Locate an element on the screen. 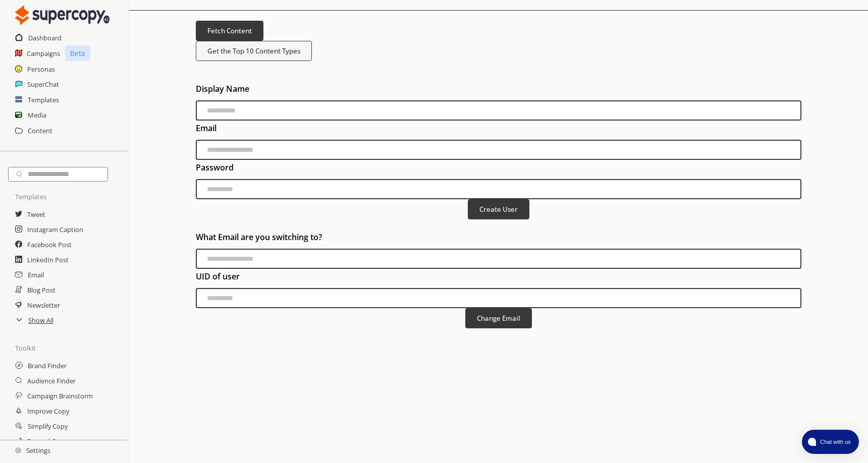 This screenshot has height=463, width=868. a: Content is located at coordinates (40, 131).